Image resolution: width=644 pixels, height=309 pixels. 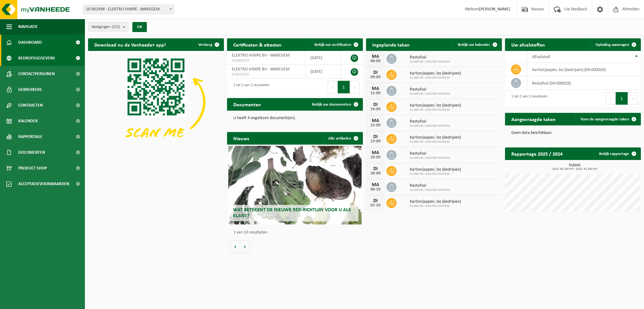 What do you see at coordinates (584, 69) in the screenshot?
I see `td: karton/papier, los (bedrijven) (04-000026)` at bounding box center [584, 69].